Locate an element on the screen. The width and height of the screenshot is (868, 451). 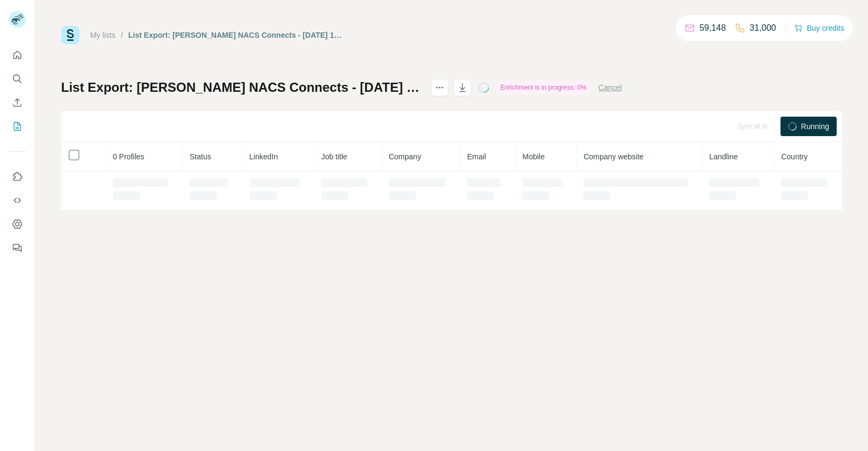
span: 0 Profiles is located at coordinates (129, 157).